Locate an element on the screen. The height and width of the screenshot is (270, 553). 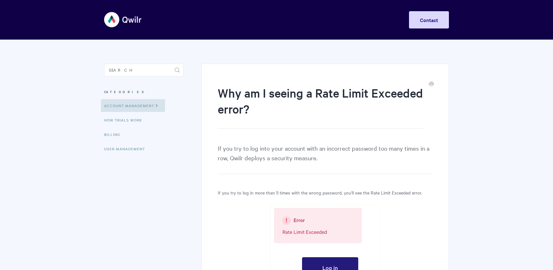
a: How Trials Work is located at coordinates (126, 120).